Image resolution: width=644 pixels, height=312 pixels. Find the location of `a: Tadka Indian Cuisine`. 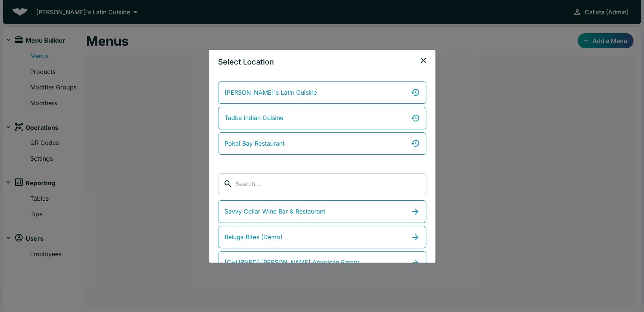

a: Tadka Indian Cuisine is located at coordinates (322, 118).